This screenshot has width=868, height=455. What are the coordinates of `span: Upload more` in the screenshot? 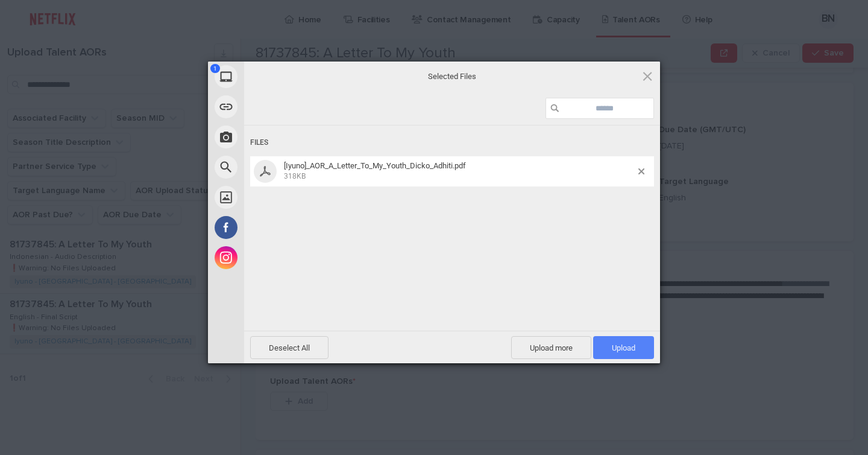 It's located at (551, 347).